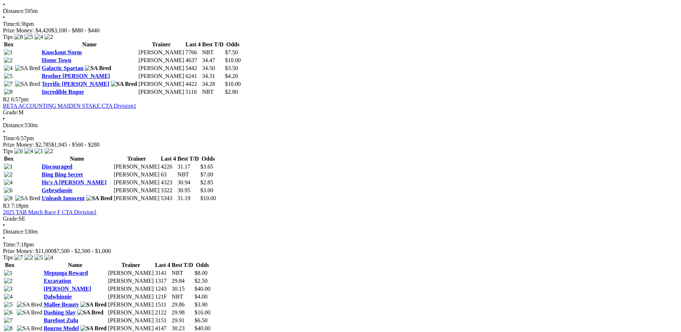 This screenshot has width=681, height=332. I want to click on td: 4226, so click(168, 167).